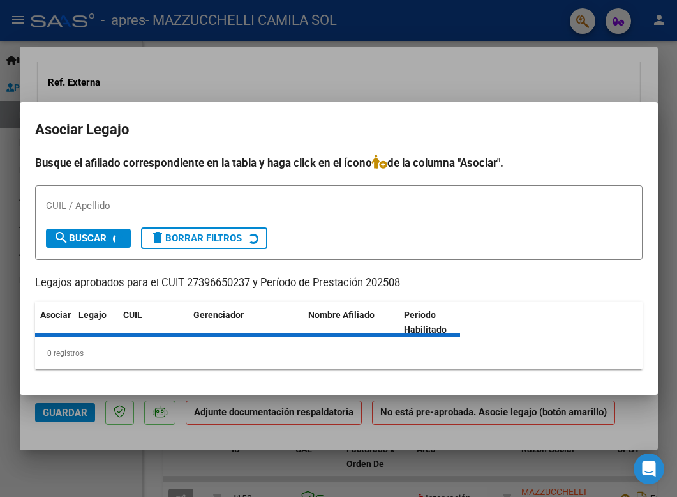  Describe the element at coordinates (339, 163) in the screenshot. I see `h4: Busque el afiliado correspondiente en la tabla y haga click en el ícono de la columna "Asociar".` at that location.